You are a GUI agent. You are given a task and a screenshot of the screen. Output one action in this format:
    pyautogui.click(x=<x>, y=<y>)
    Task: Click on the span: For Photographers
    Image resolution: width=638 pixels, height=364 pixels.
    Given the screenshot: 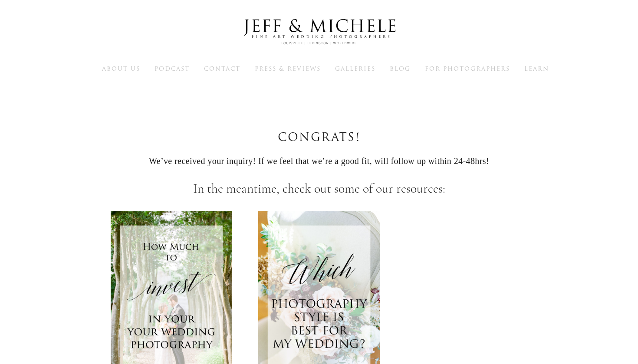 What is the action you would take?
    pyautogui.click(x=467, y=68)
    